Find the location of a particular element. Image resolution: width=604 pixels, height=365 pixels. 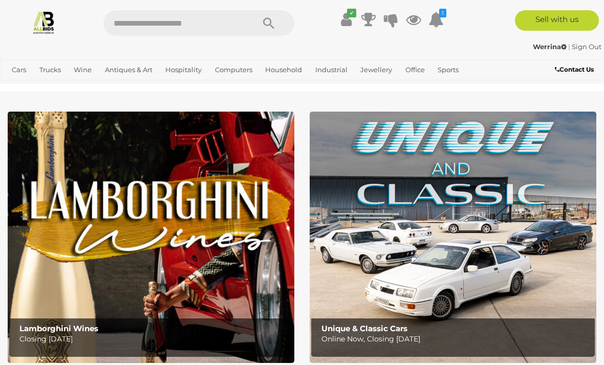

a: 1 is located at coordinates (436, 19).